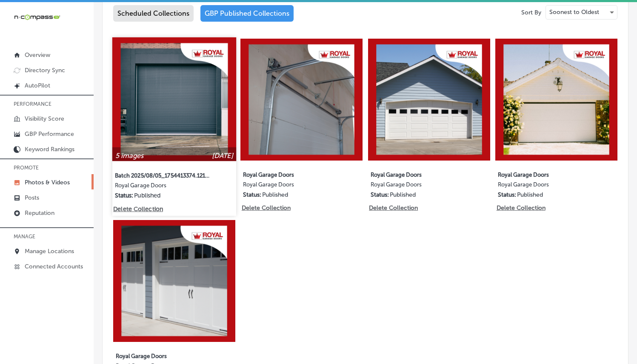  I want to click on p: GBP Performance, so click(49, 134).